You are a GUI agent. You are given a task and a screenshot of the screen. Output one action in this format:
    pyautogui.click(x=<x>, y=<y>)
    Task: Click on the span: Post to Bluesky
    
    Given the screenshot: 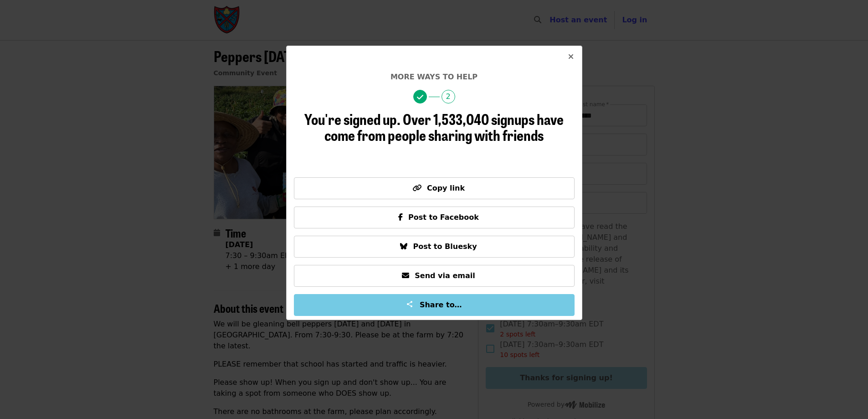 What is the action you would take?
    pyautogui.click(x=445, y=246)
    